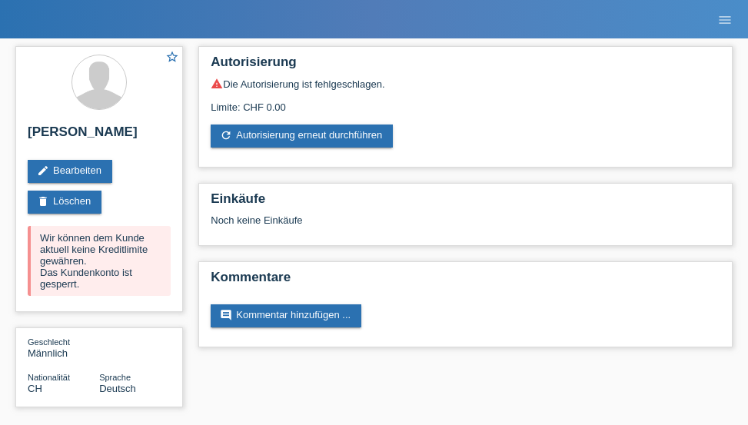 This screenshot has height=425, width=748. Describe the element at coordinates (465, 66) in the screenshot. I see `h2: Autorisierung` at that location.